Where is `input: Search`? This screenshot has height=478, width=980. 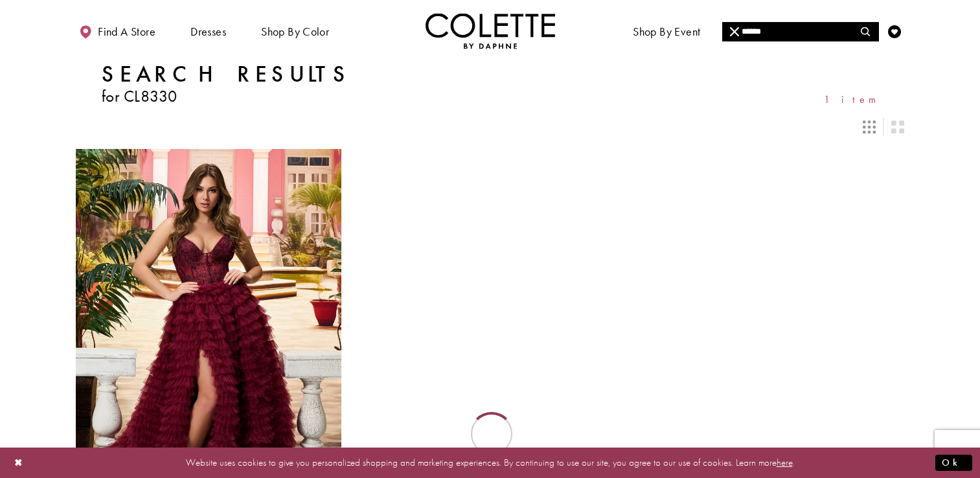
input: Search is located at coordinates (800, 32).